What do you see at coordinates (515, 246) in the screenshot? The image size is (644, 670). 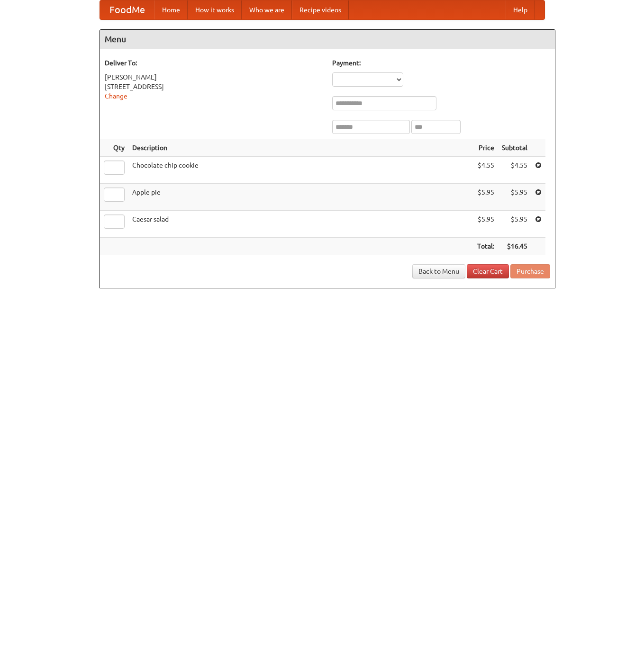 I see `th: $16.45` at bounding box center [515, 246].